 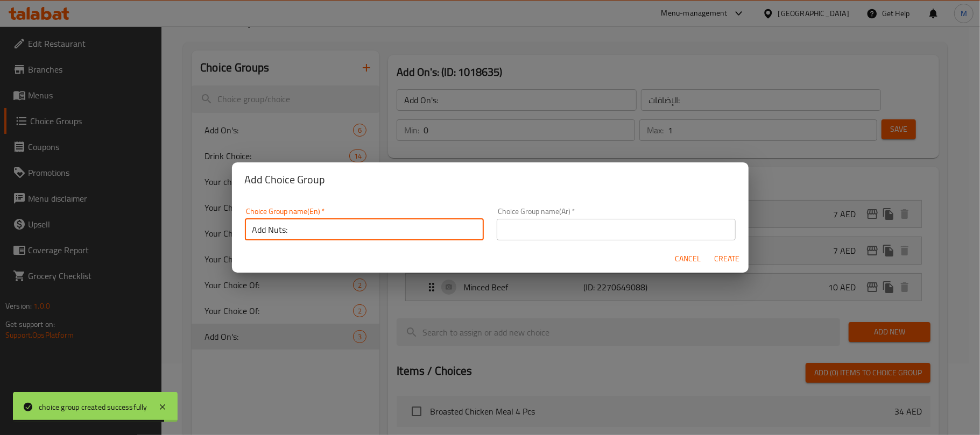 What do you see at coordinates (689, 258) in the screenshot?
I see `span: Cancel` at bounding box center [689, 258].